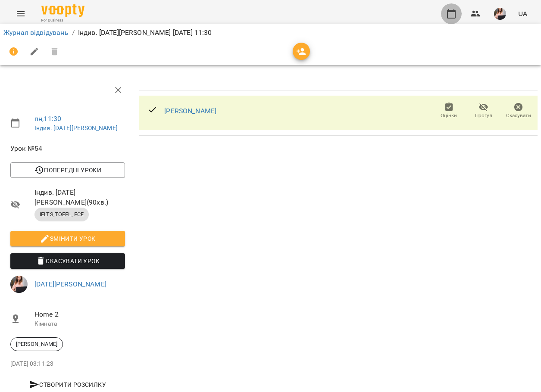 This screenshot has height=392, width=541. What do you see at coordinates (80, 315) in the screenshot?
I see `span: Home 2` at bounding box center [80, 315].